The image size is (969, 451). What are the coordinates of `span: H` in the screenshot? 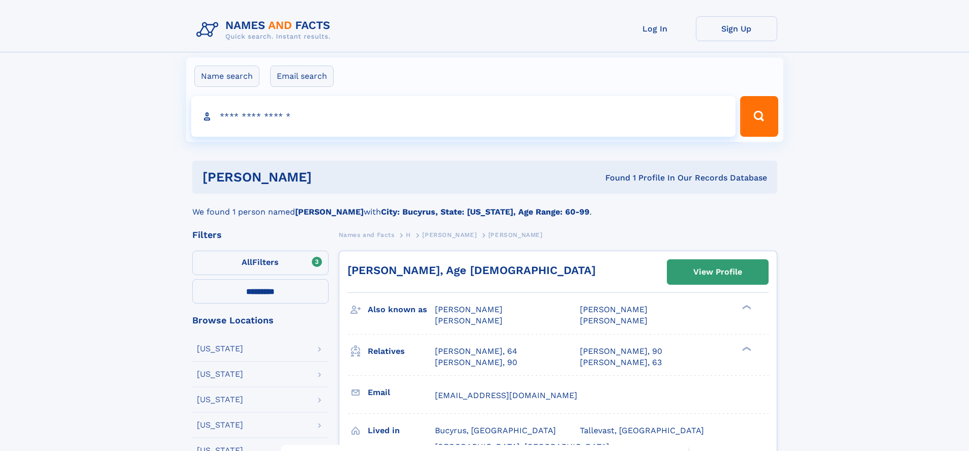 It's located at (408, 235).